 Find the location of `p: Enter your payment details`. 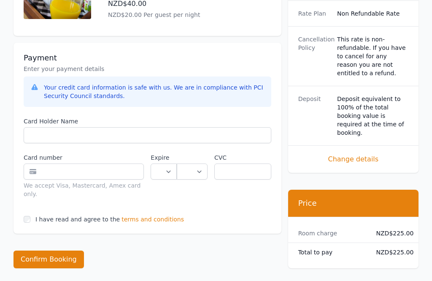

p: Enter your payment details is located at coordinates (147, 69).